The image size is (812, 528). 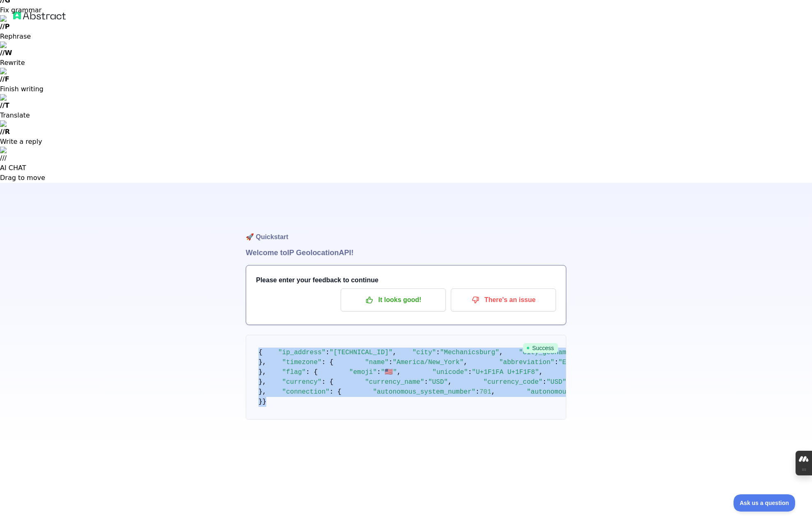 What do you see at coordinates (590, 392) in the screenshot?
I see `span: "autonomous_system_organization"` at bounding box center [590, 392].